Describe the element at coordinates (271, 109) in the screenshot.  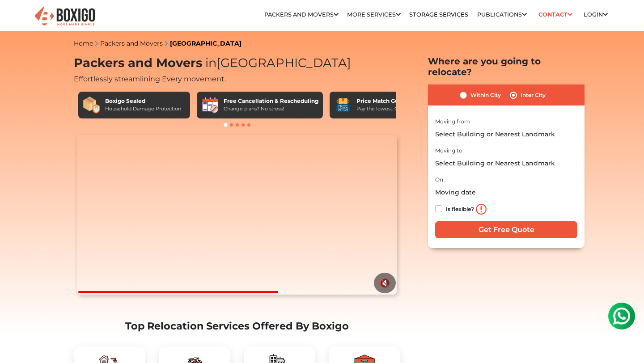
I see `div: Change plans? No stress!` at that location.